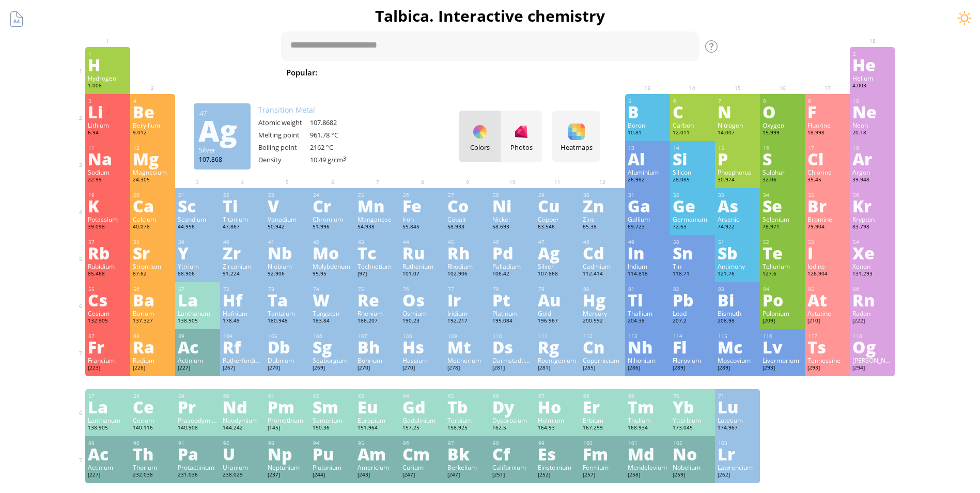  Describe the element at coordinates (565, 76) in the screenshot. I see `sub: 4` at that location.